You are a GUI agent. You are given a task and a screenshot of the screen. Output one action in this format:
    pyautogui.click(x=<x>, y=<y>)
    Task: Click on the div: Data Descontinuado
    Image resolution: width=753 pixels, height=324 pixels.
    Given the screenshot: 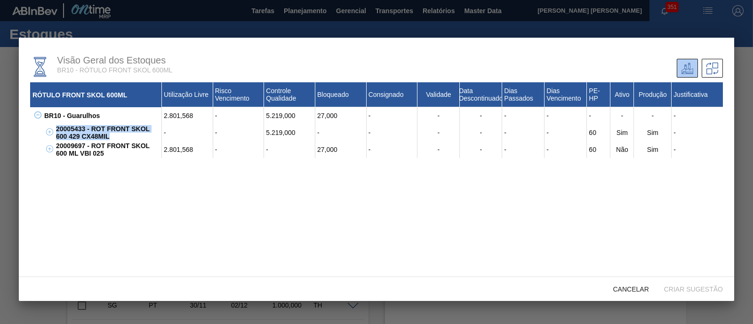 What is the action you would take?
    pyautogui.click(x=481, y=95)
    